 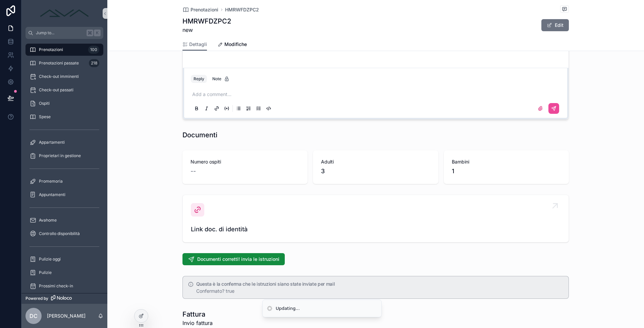 What do you see at coordinates (221, 79) in the screenshot?
I see `button: Note` at bounding box center [221, 79].